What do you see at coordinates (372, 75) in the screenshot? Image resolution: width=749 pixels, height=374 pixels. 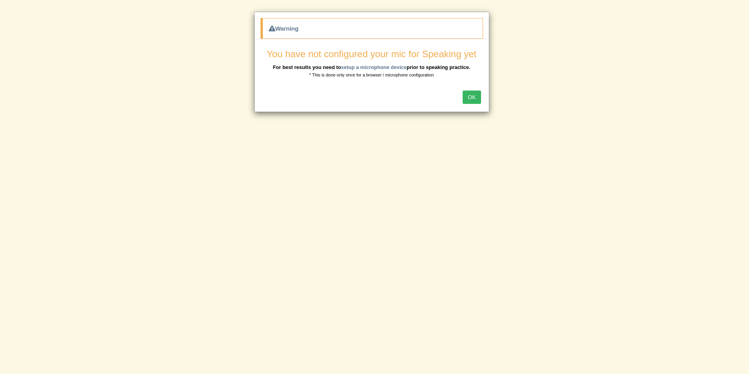 I see `small: * This is done only once for a browser / microphone configuration` at bounding box center [372, 75].